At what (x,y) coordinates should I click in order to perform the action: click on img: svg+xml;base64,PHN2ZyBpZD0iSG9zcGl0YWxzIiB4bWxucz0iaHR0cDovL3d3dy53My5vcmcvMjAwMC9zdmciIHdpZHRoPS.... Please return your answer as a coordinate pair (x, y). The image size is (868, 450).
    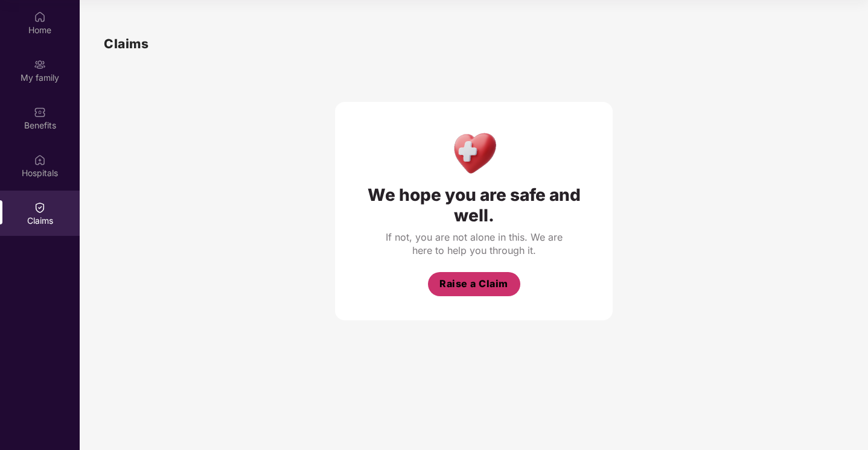
    Looking at the image, I should click on (40, 159).